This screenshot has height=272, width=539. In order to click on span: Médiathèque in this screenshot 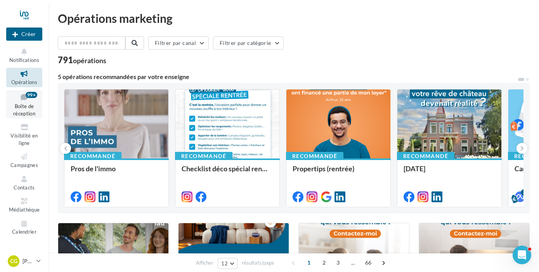, I will do `click(24, 210)`.